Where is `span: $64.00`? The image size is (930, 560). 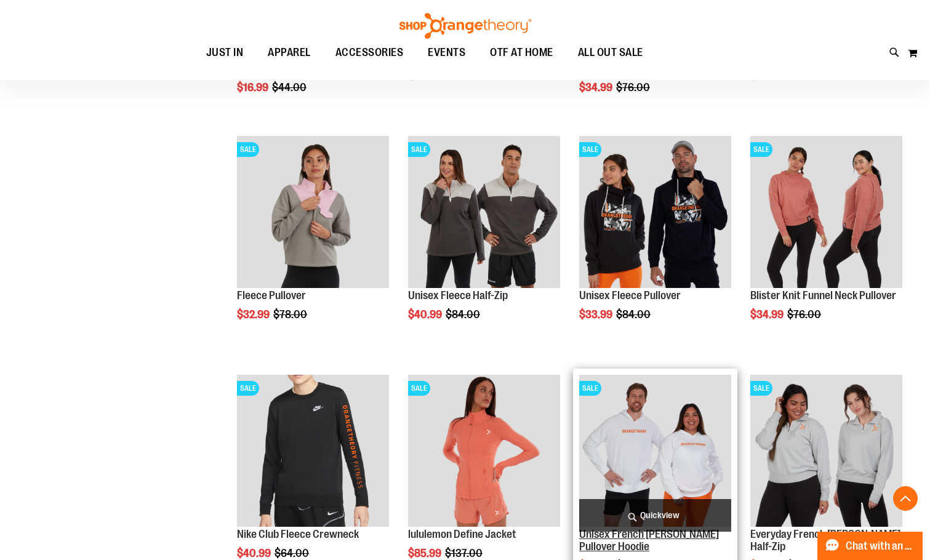
span: $64.00 is located at coordinates (293, 553).